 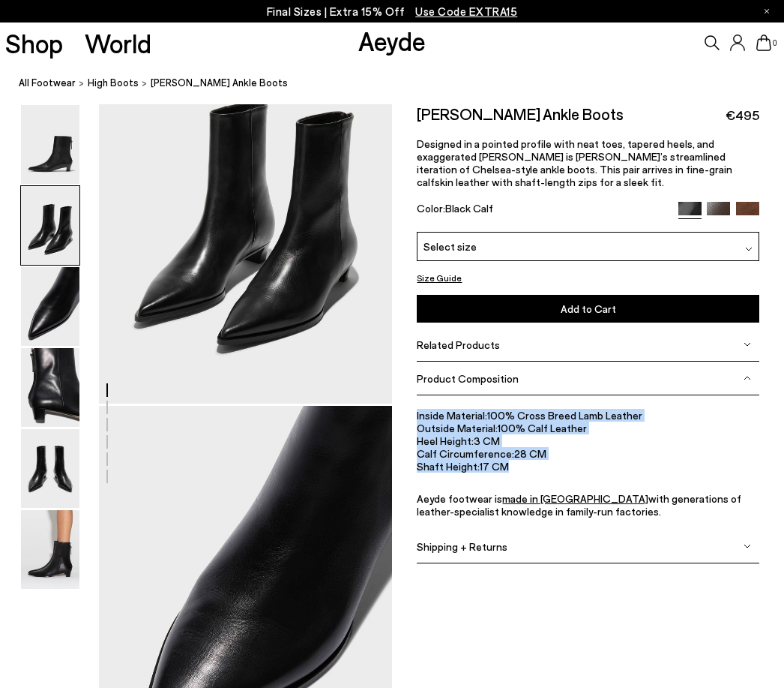 I want to click on img: Harriet Pointed Ankle Boots - Image 6, so click(x=50, y=549).